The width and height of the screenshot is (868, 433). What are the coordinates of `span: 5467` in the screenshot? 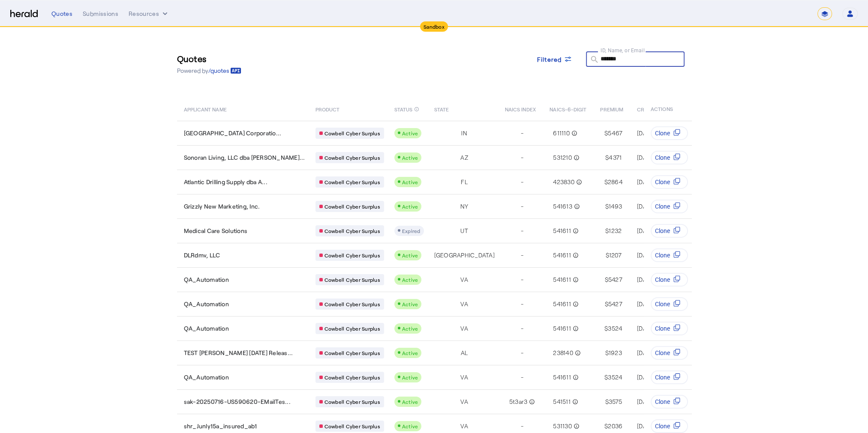 It's located at (615, 133).